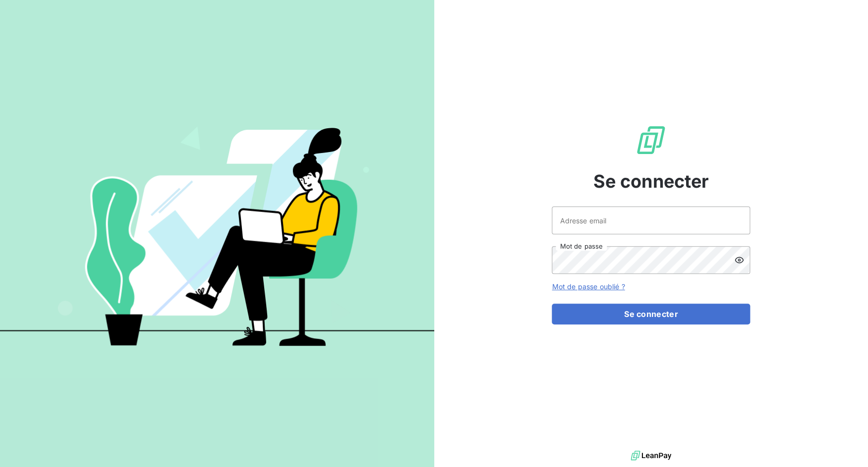 This screenshot has height=467, width=868. What do you see at coordinates (651, 140) in the screenshot?
I see `img: Logo LeanPay` at bounding box center [651, 140].